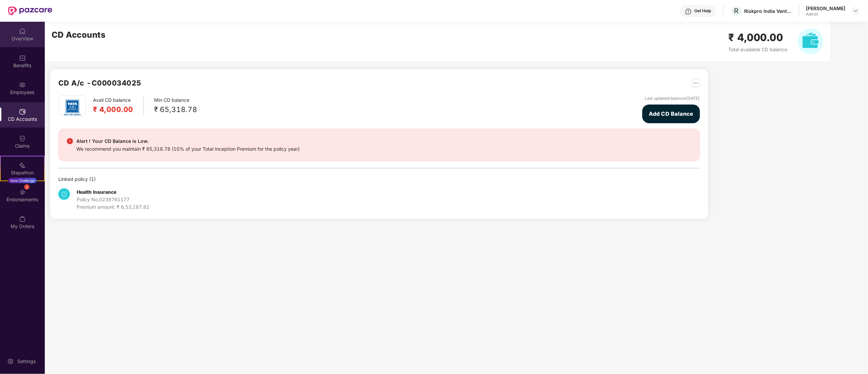 The width and height of the screenshot is (868, 374). I want to click on img: New Pazcare Logo, so click(30, 11).